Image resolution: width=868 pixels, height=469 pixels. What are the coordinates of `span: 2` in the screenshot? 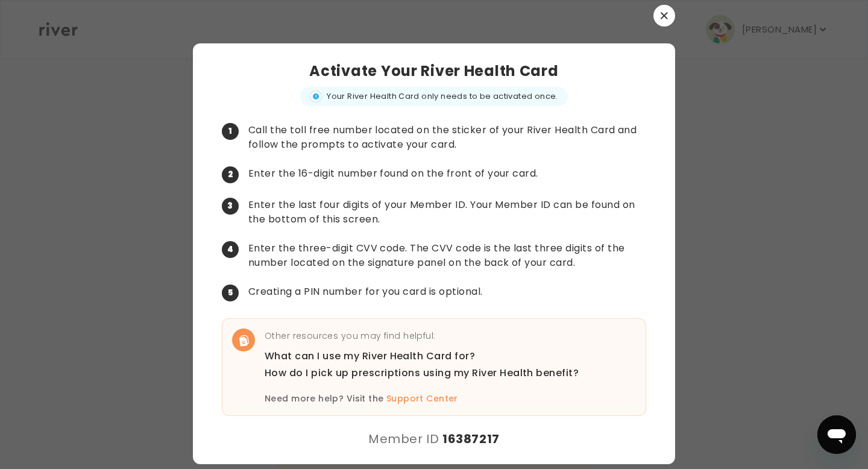 It's located at (230, 175).